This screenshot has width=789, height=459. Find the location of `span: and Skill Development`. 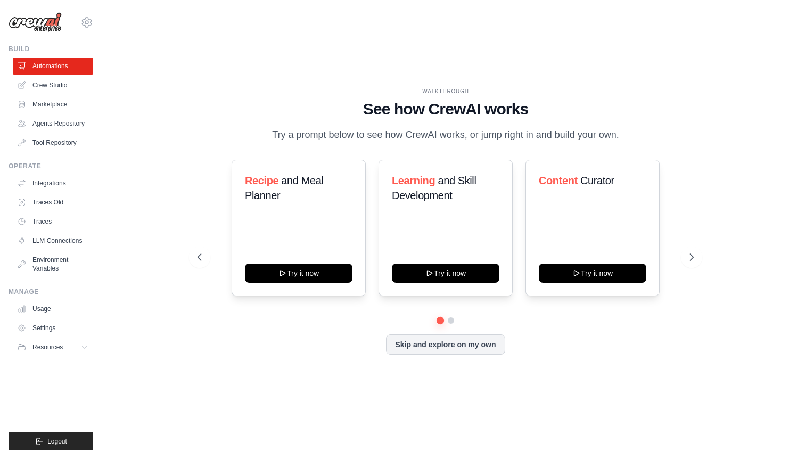

span: and Skill Development is located at coordinates (434, 188).